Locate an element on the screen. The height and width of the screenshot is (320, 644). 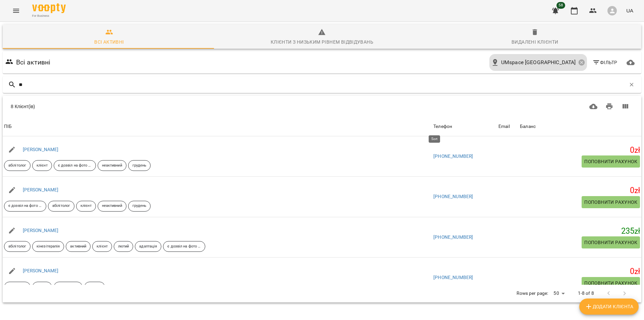
img: Voopty Logo is located at coordinates (49, 8).